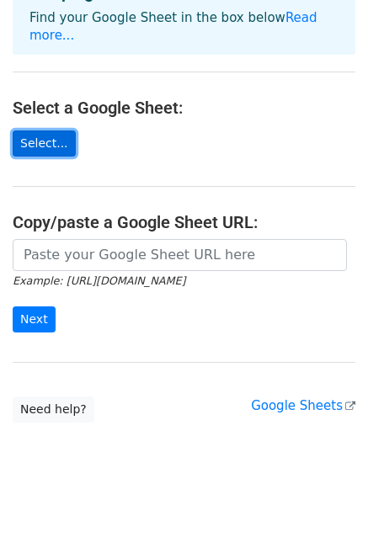  Describe the element at coordinates (44, 143) in the screenshot. I see `a: Select...` at that location.